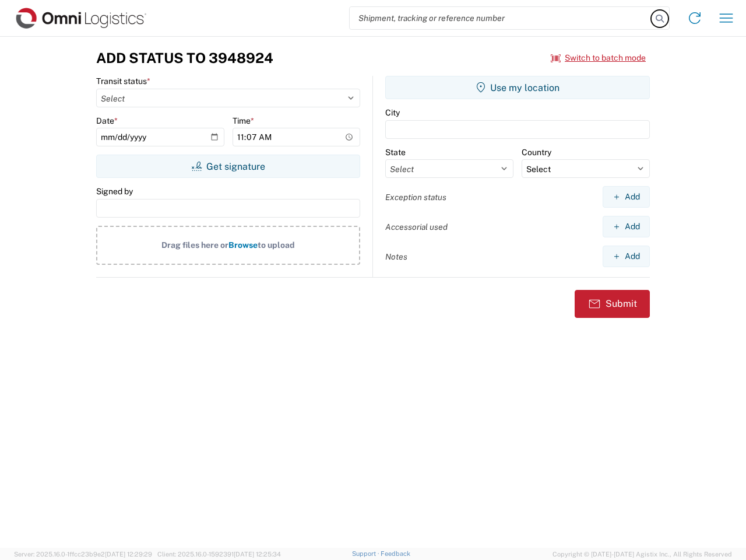 The height and width of the screenshot is (560, 746). Describe the element at coordinates (228, 166) in the screenshot. I see `button: Get signature` at that location.